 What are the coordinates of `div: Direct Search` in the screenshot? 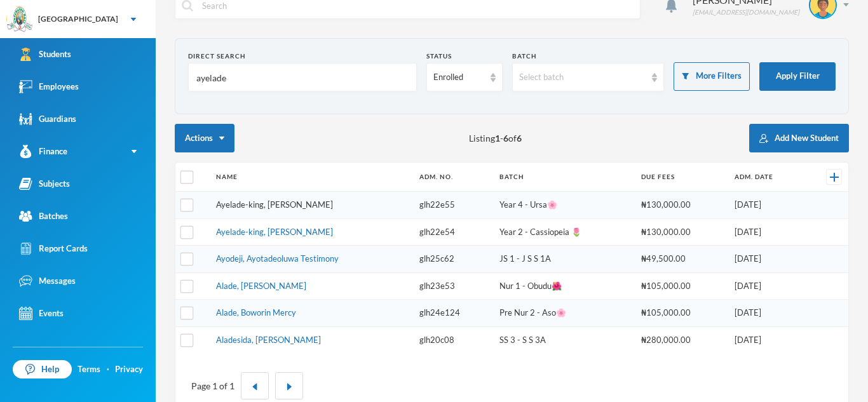 It's located at (302, 56).